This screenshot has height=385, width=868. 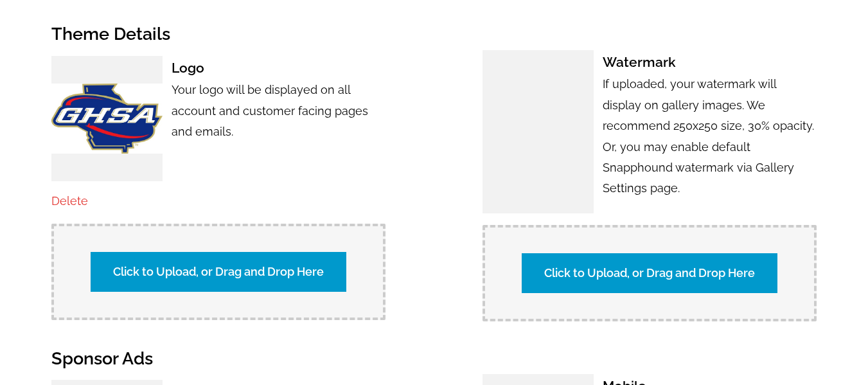 What do you see at coordinates (710, 136) in the screenshot?
I see `p: If uploaded, your watermark will display on gallery images. We recommend 250x250 size, 30% opacit...` at bounding box center [710, 136].